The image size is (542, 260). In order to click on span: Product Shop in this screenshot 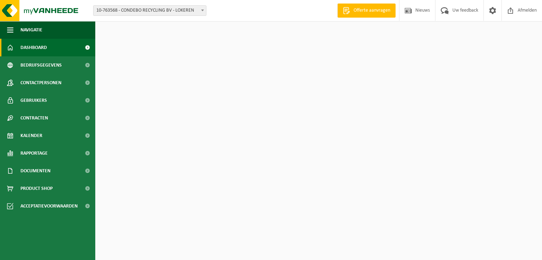, I will do `click(36, 189)`.